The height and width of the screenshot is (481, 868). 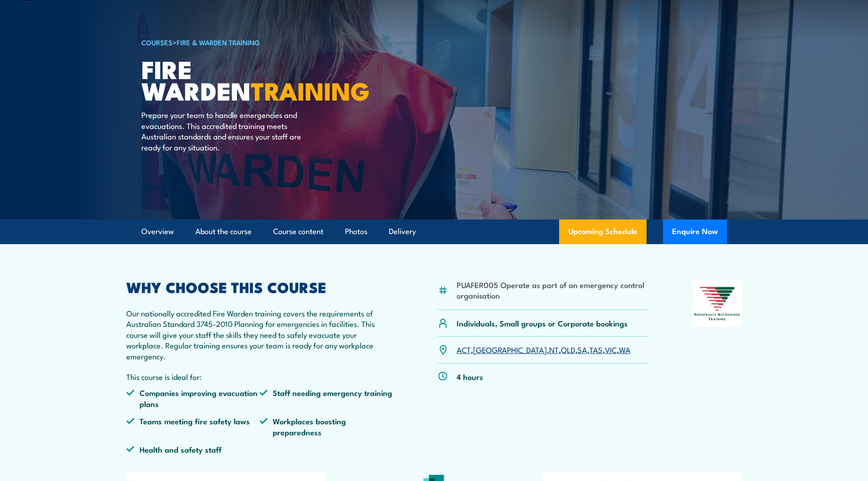 What do you see at coordinates (470, 376) in the screenshot?
I see `p: 4 hours` at bounding box center [470, 376].